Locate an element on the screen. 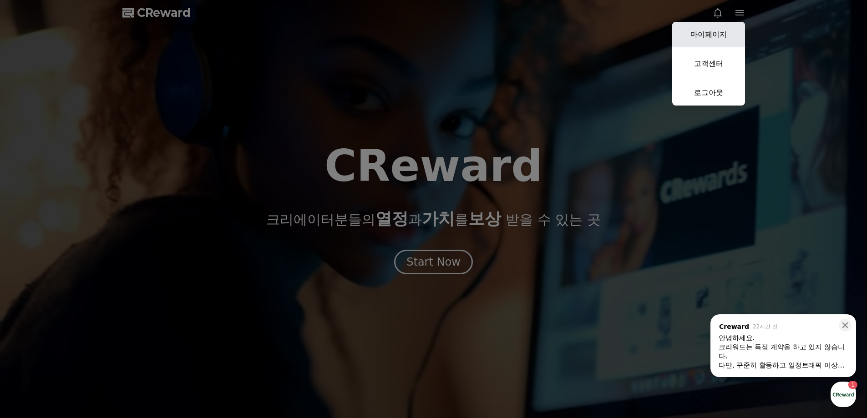 This screenshot has height=418, width=867. a: 로그아웃 is located at coordinates (709, 93).